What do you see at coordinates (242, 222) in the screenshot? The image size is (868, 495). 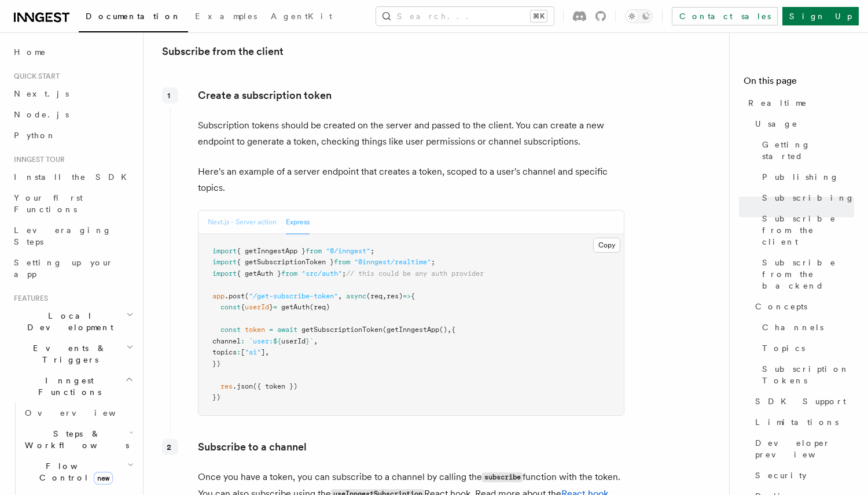 I see `button: Next.js - Server action` at bounding box center [242, 222].